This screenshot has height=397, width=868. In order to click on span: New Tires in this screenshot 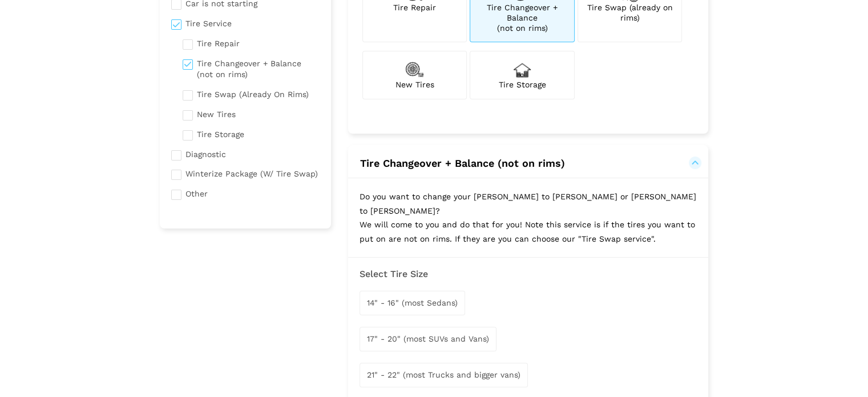, I will do `click(415, 85)`.